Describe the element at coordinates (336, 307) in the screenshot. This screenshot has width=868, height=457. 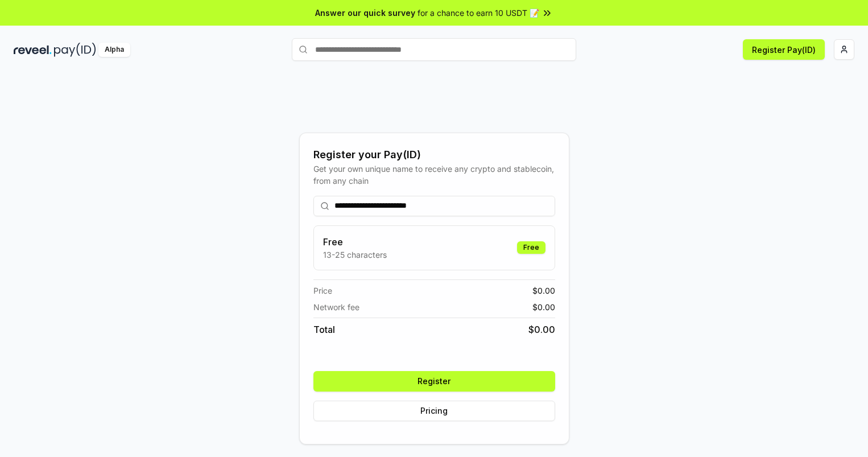
I see `span: Network fee` at that location.